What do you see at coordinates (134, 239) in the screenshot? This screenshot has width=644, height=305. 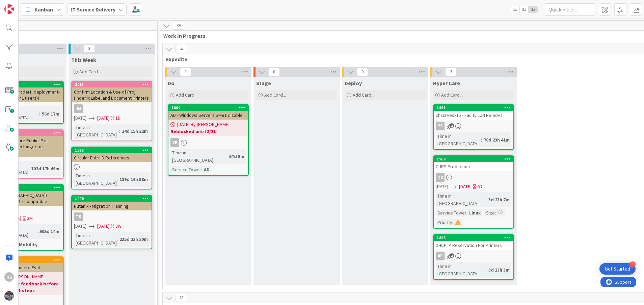 I see `div: 235d 22h 20m` at bounding box center [134, 239].